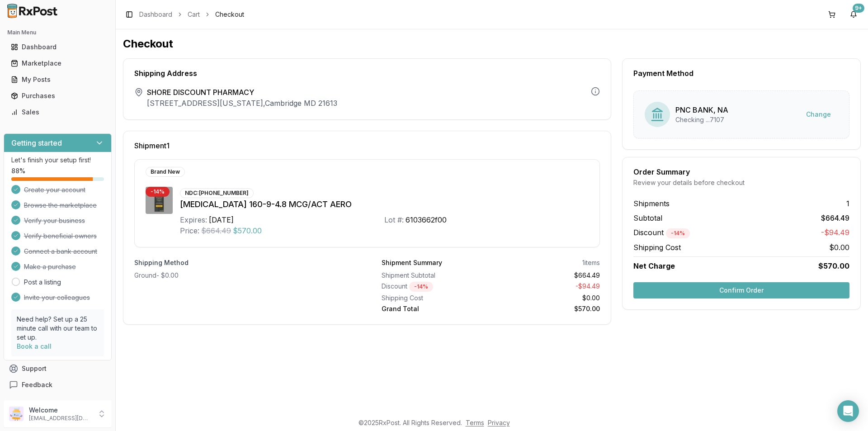 This screenshot has height=431, width=868. I want to click on div: $570.00, so click(547, 309).